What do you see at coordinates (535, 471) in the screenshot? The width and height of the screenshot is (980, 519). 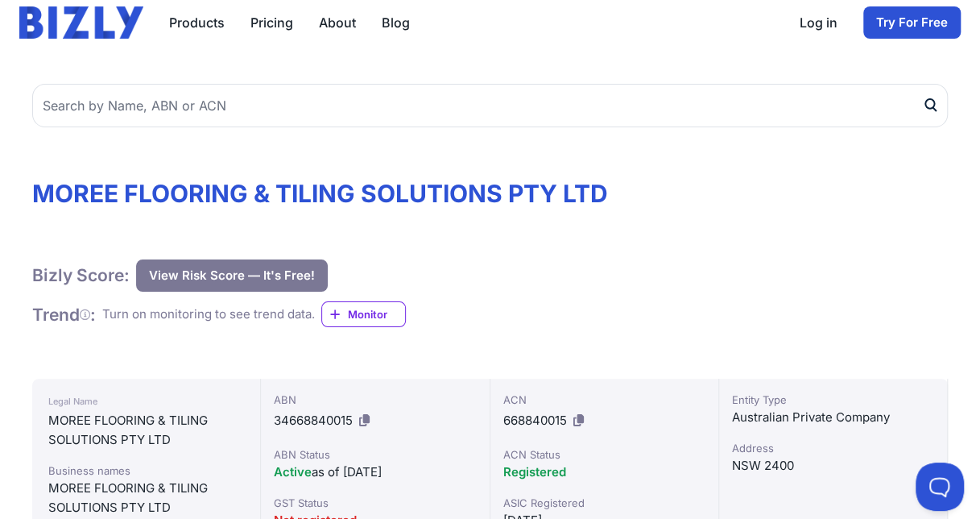 I see `span: Registered` at bounding box center [535, 471].